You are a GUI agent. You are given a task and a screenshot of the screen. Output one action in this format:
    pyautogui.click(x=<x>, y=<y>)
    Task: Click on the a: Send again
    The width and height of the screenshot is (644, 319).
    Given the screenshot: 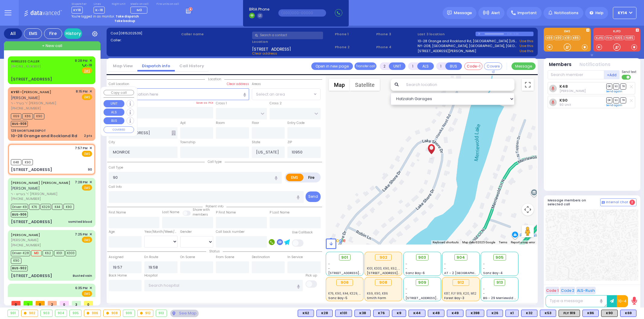 What is the action you would take?
    pyautogui.click(x=614, y=105)
    